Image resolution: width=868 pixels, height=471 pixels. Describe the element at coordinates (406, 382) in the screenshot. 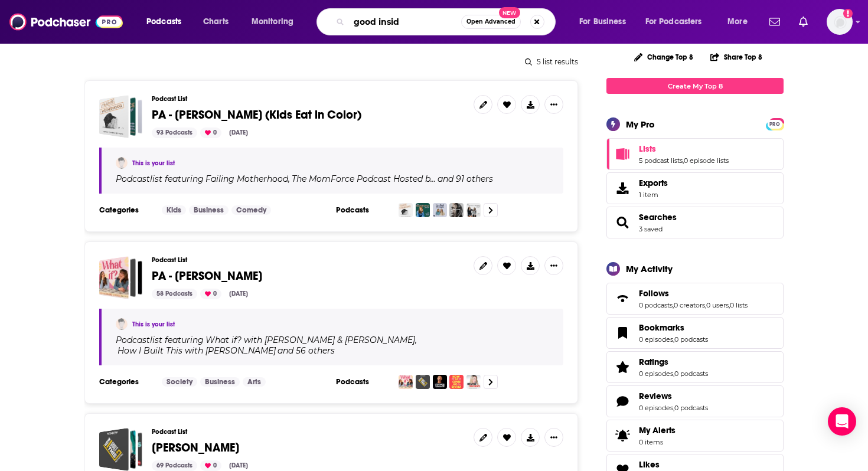

I see `img: What if? with Lorraine & Rosie` at that location.